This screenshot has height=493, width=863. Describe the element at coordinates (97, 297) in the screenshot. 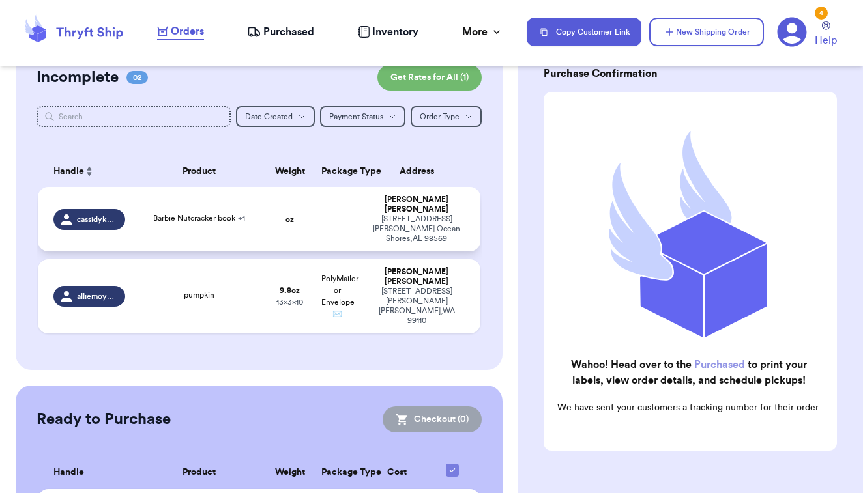

I see `span: alliemoymoy` at that location.